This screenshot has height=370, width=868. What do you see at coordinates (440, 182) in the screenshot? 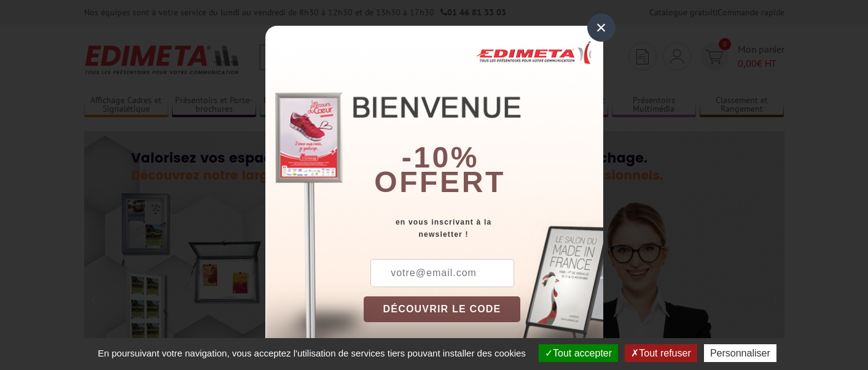
I see `font: offert` at bounding box center [440, 182].